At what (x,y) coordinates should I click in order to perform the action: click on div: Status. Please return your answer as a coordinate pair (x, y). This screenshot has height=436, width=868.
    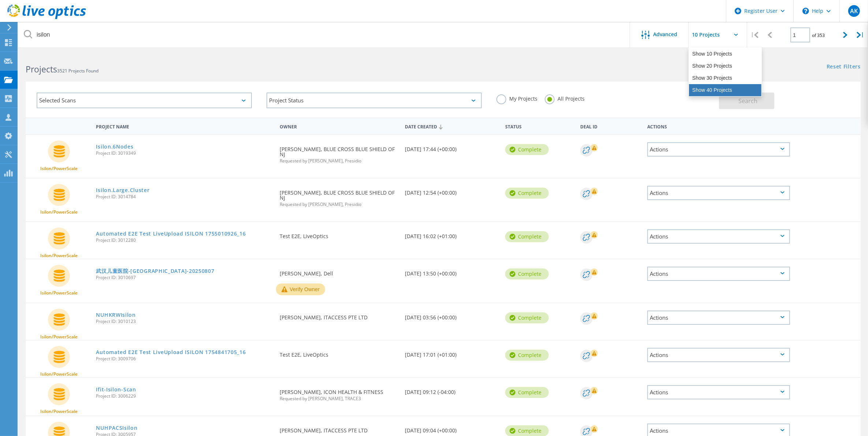
    Looking at the image, I should click on (539, 126).